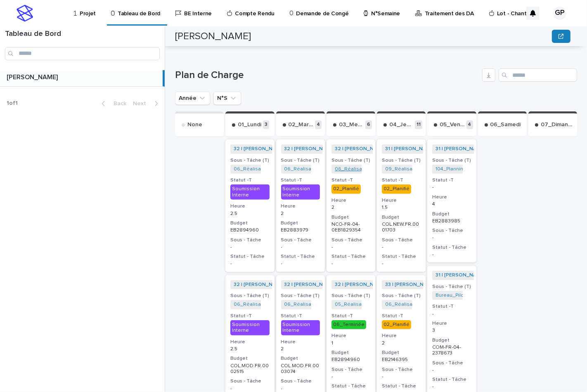  Describe the element at coordinates (452, 125) in the screenshot. I see `p: 05_Vendredi` at that location.